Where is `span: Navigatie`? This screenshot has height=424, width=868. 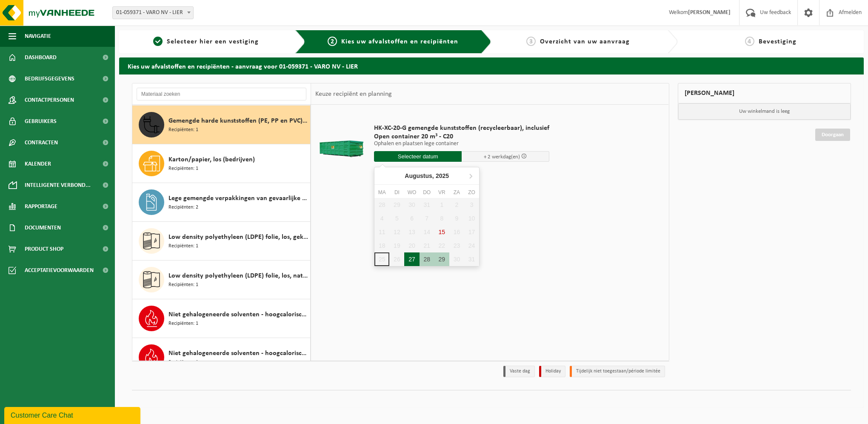
span: Navigatie is located at coordinates (38, 37).